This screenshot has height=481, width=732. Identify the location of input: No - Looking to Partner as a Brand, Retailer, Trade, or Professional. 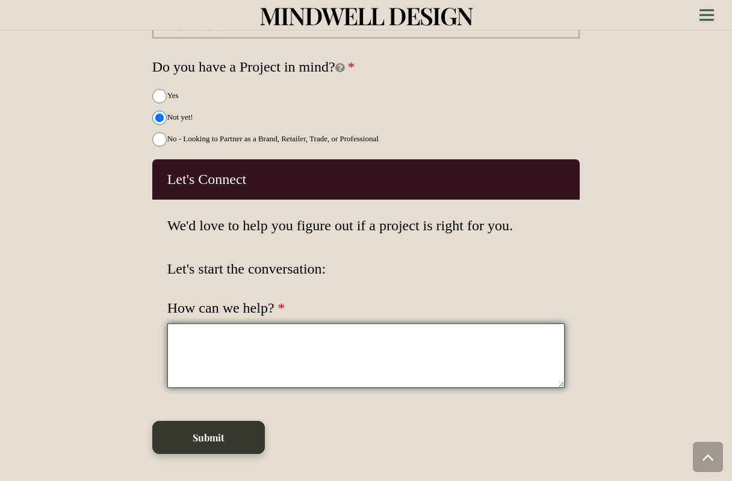
(159, 140).